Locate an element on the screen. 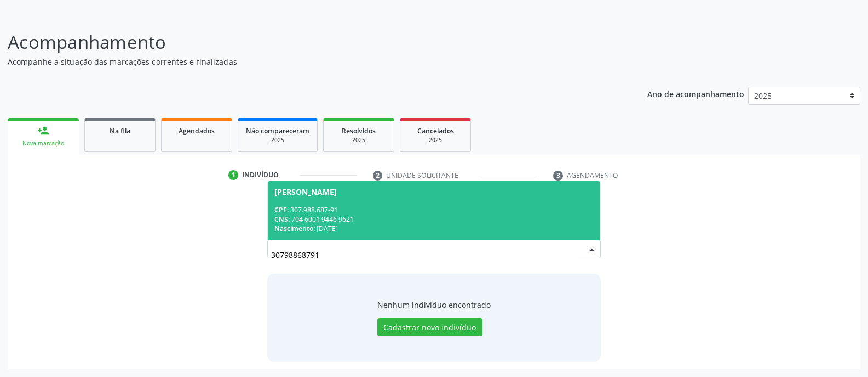 The width and height of the screenshot is (868, 377). span: Resolvidos is located at coordinates (359, 131).